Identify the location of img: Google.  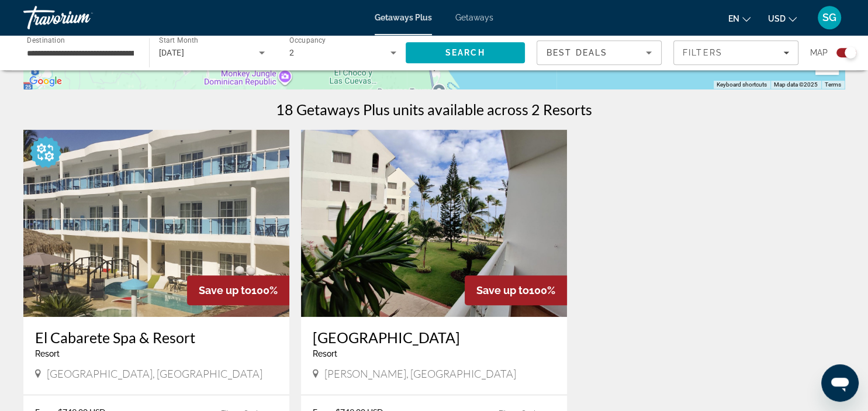
(45, 81).